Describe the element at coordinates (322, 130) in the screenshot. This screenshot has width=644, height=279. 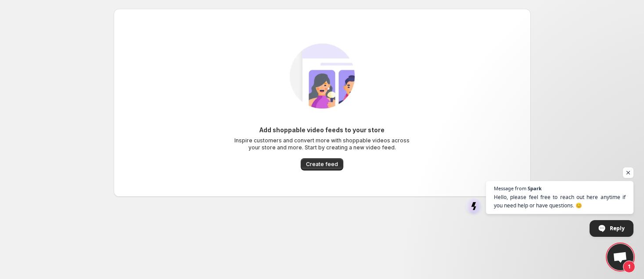
I see `h6: Add shoppable video feeds to your store` at that location.